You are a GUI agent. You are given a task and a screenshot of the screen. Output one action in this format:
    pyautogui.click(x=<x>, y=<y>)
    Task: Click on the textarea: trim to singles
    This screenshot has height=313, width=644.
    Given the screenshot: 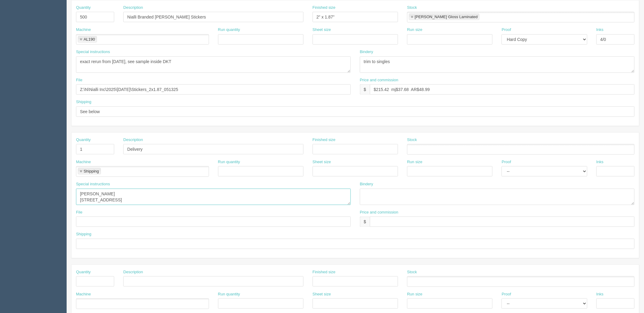 What is the action you would take?
    pyautogui.click(x=497, y=65)
    